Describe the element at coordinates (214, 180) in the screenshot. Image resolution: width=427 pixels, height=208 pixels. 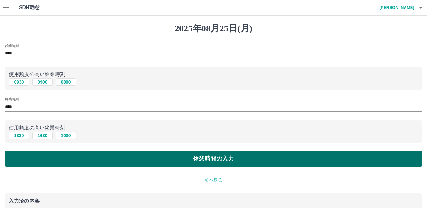
I see `p: 前へ戻る` at that location.